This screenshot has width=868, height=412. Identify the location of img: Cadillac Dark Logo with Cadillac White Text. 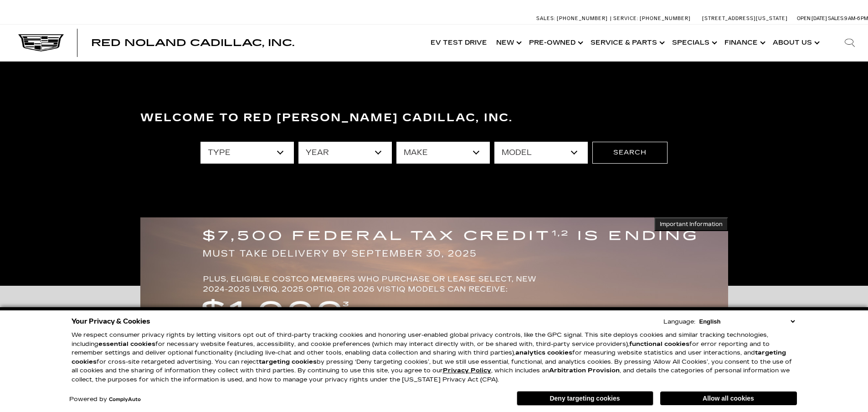
(41, 43).